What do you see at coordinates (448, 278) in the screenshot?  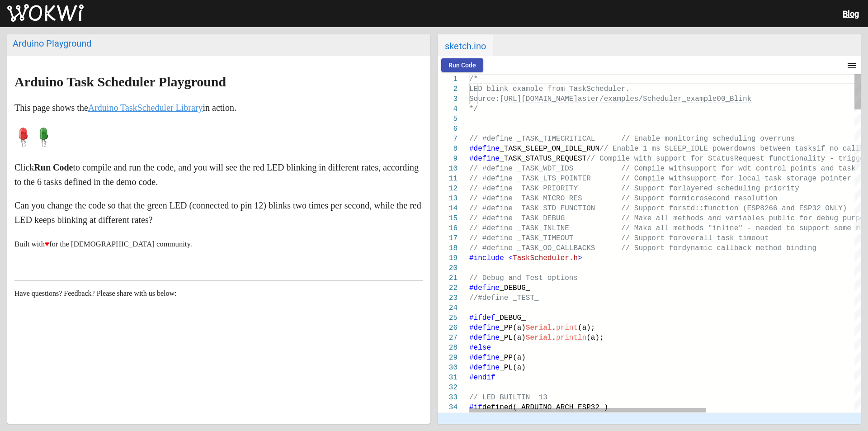 I see `div: 21` at bounding box center [448, 278].